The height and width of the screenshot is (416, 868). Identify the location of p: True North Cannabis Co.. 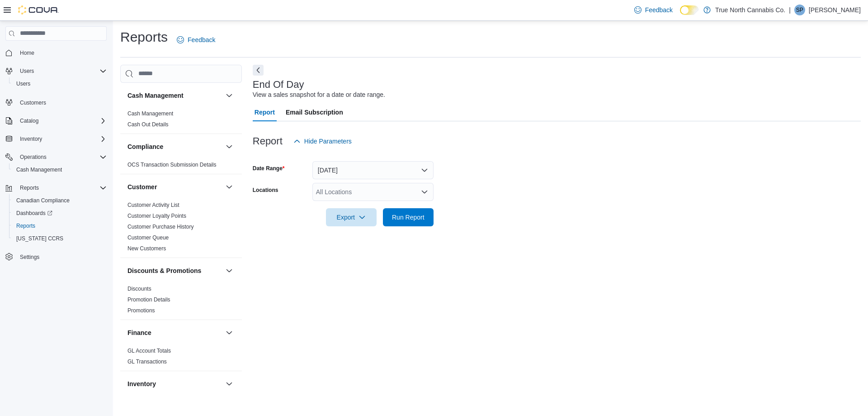
(750, 10).